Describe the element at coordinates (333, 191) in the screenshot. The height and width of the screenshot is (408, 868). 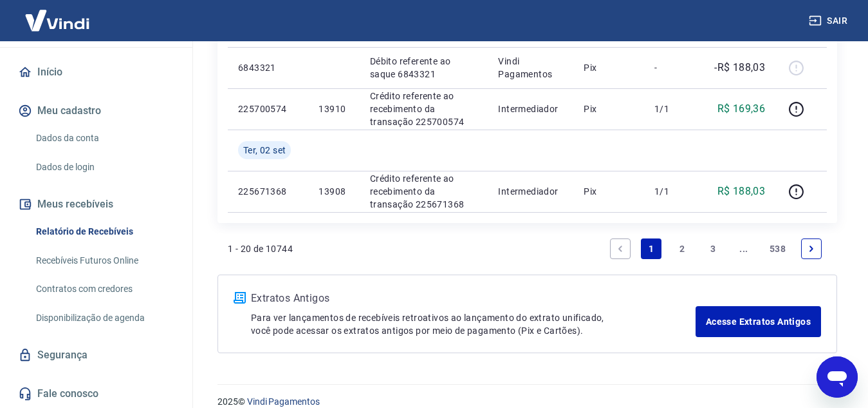
I see `p: 13908` at that location.